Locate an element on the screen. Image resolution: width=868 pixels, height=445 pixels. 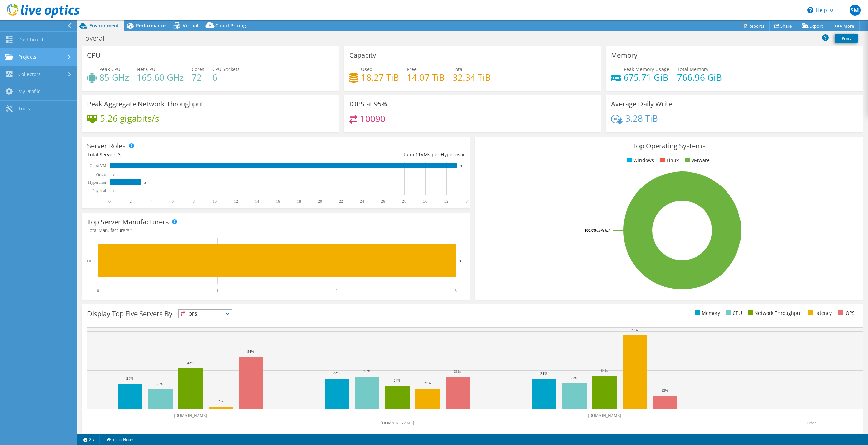
h4: 3.28 TiB is located at coordinates (642, 119).